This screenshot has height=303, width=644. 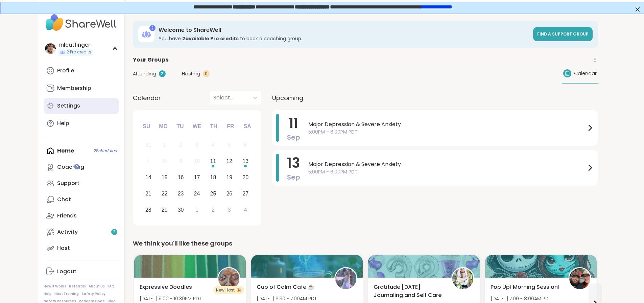 What do you see at coordinates (74, 88) in the screenshot?
I see `div: Membership` at bounding box center [74, 88].